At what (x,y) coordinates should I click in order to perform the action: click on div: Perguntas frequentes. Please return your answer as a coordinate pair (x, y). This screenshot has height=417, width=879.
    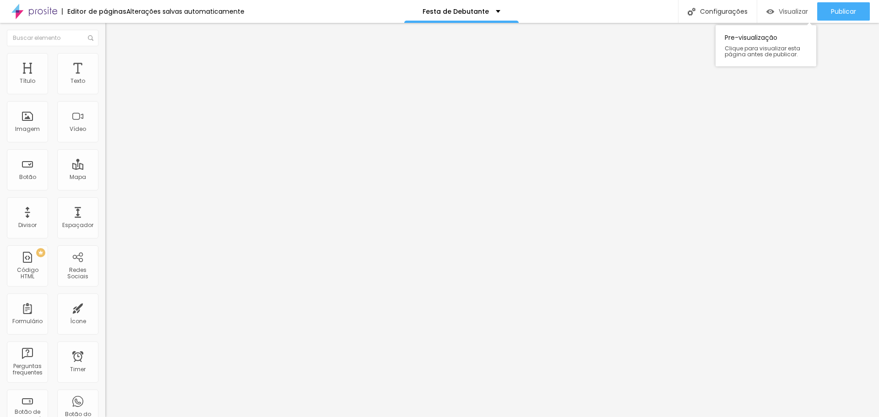
    Looking at the image, I should click on (27, 369).